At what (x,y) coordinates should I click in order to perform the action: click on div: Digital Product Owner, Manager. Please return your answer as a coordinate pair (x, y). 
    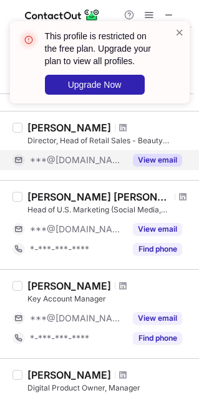
    Looking at the image, I should click on (109, 388).